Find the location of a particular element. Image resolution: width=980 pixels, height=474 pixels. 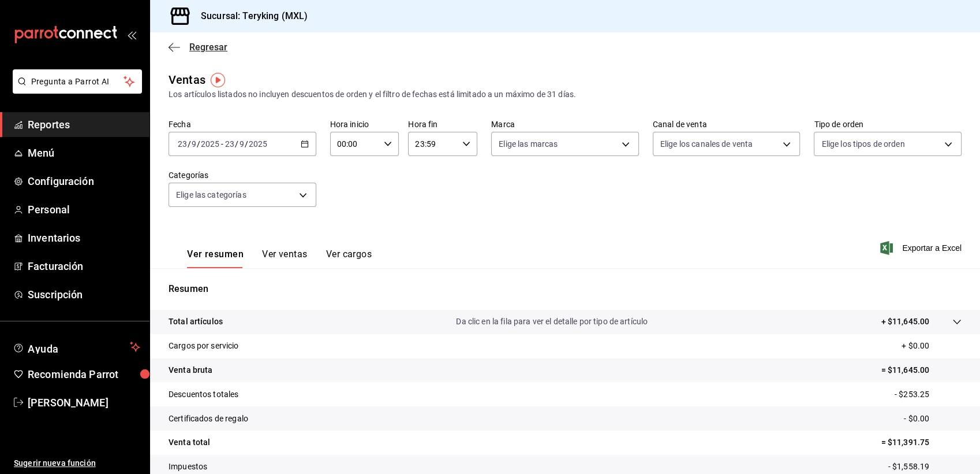

p: = $11,645.00 is located at coordinates (921, 370).